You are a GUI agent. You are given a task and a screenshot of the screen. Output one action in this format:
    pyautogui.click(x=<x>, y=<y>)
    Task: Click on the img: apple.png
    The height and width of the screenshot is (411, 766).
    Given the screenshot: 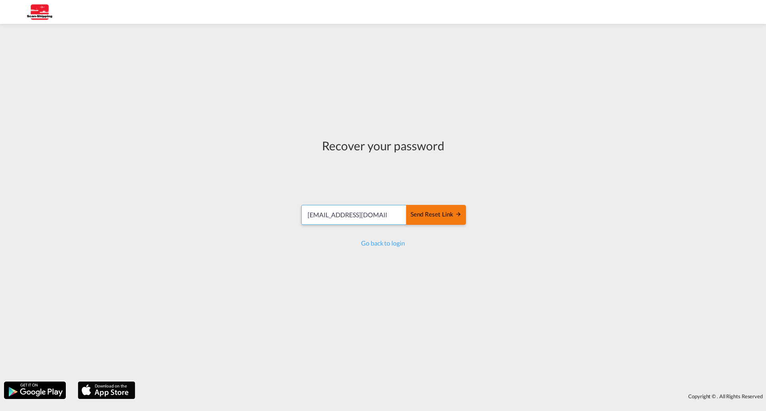 What is the action you would take?
    pyautogui.click(x=107, y=391)
    